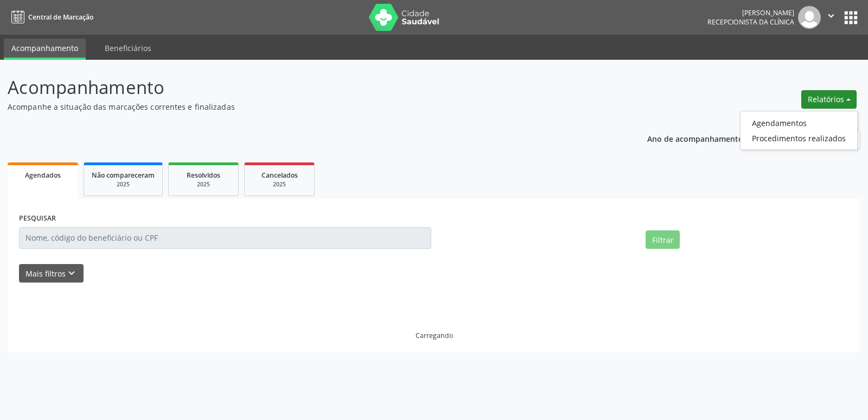  I want to click on a: Agendamentos, so click(798, 122).